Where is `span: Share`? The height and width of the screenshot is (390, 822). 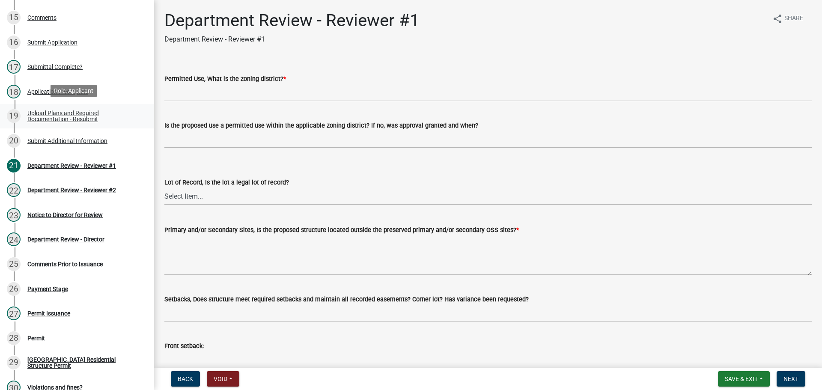
span: Share is located at coordinates (794, 19).